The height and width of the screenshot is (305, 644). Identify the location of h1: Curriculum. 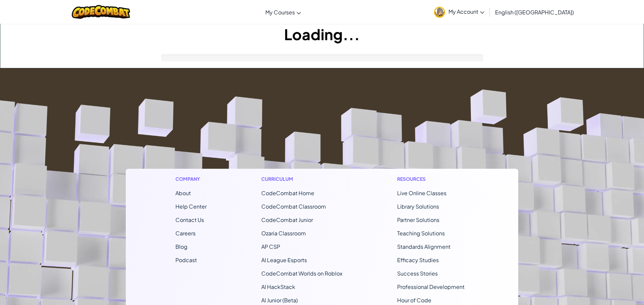
(302, 179).